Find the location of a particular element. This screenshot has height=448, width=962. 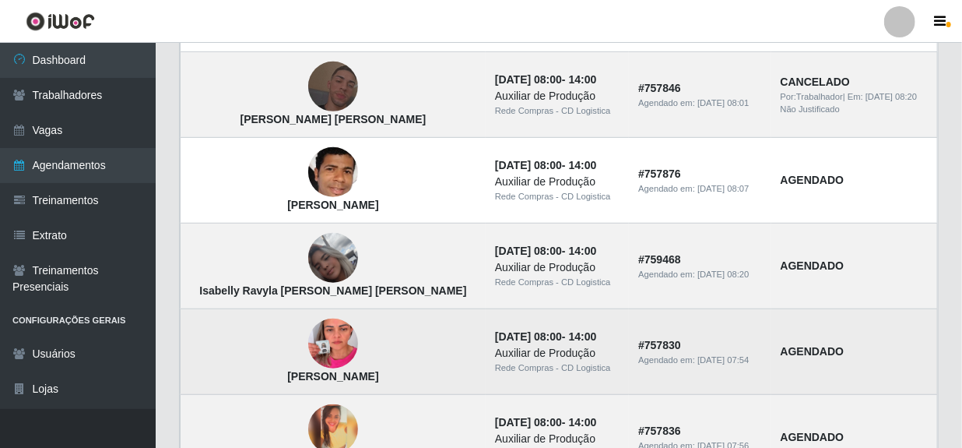

img: CoreUI Logo is located at coordinates (60, 21).